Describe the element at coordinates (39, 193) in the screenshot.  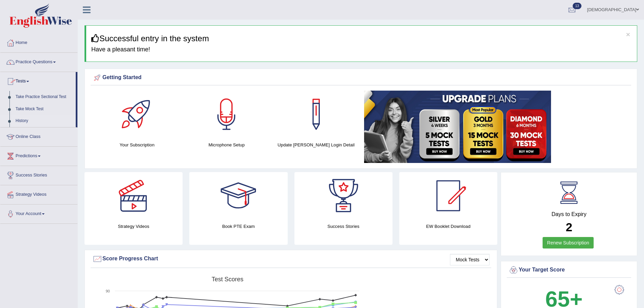
I see `a: Strategy Videos` at that location.